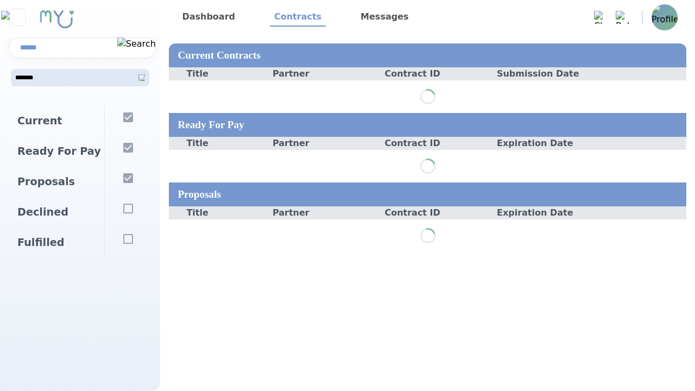  I want to click on img: Close sidebar, so click(17, 17).